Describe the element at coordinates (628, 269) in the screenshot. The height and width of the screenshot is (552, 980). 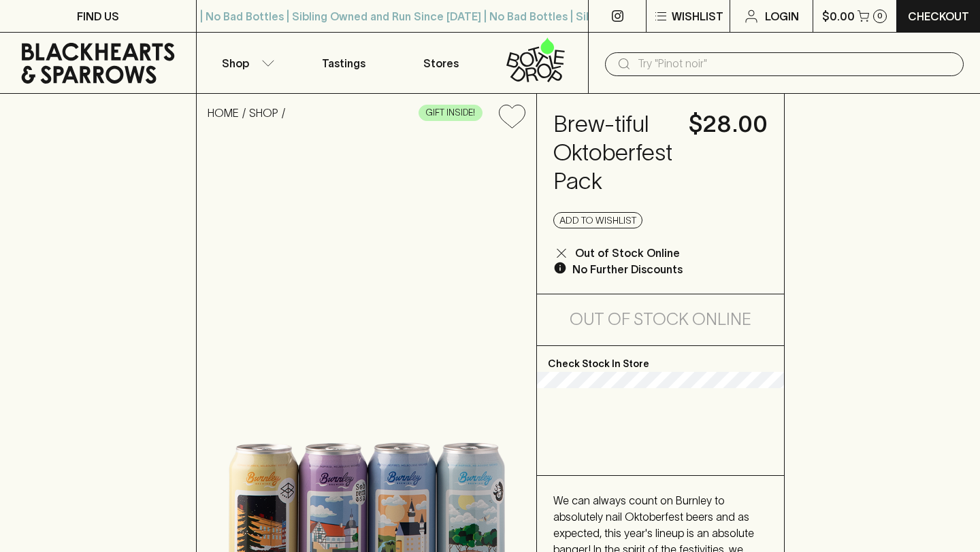
I see `p: No Further Discounts` at that location.